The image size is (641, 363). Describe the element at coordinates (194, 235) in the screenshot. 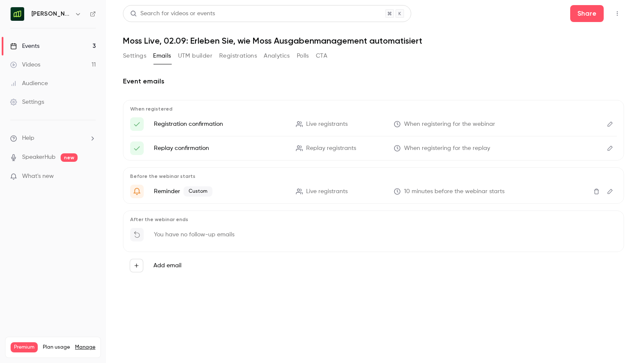

I see `p: You have no follow-up emails` at that location.